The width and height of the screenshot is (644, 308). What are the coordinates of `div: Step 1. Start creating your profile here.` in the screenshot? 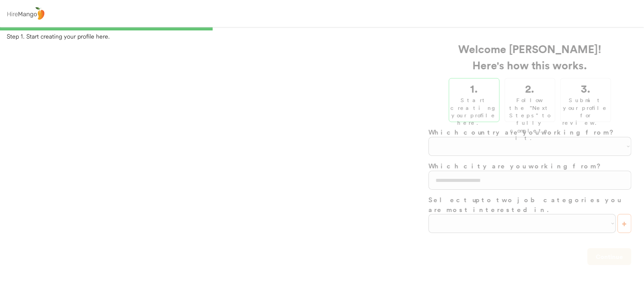 It's located at (325, 36).